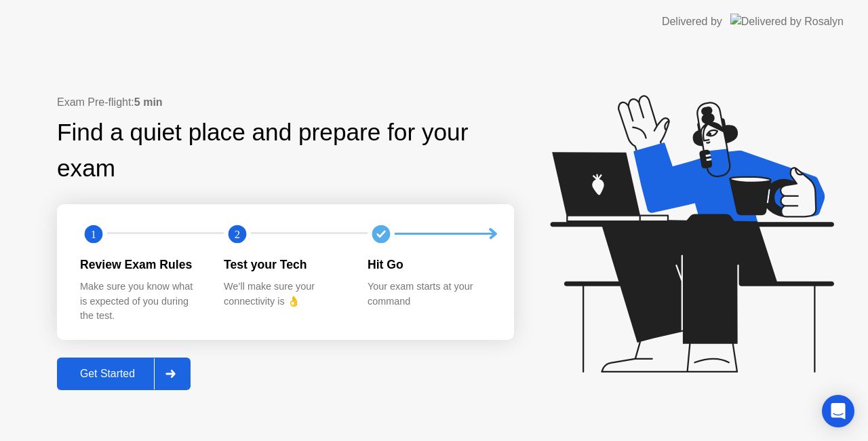 The image size is (868, 441). What do you see at coordinates (141, 301) in the screenshot?
I see `div: Make sure you know what is expected of you during the test.` at bounding box center [141, 301].